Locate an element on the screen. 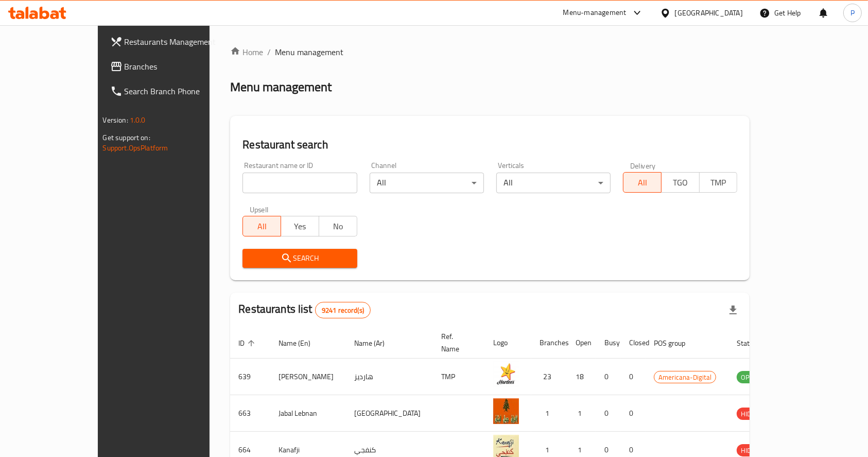 This screenshot has width=868, height=457. div: Export file is located at coordinates (733, 310).